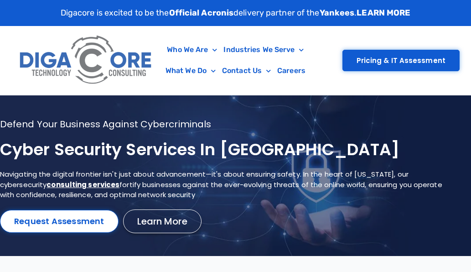 The width and height of the screenshot is (471, 272). Describe the element at coordinates (337, 13) in the screenshot. I see `strong: Yankees` at that location.